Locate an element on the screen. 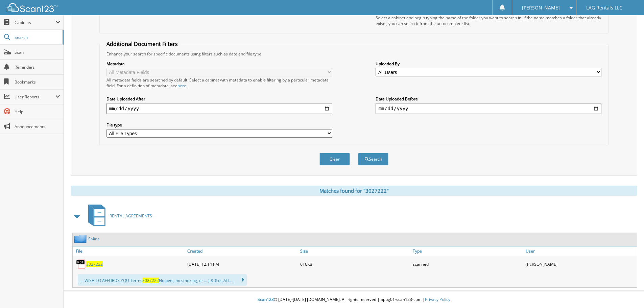 This screenshot has width=644, height=308. img: folder2.png is located at coordinates (81, 239).